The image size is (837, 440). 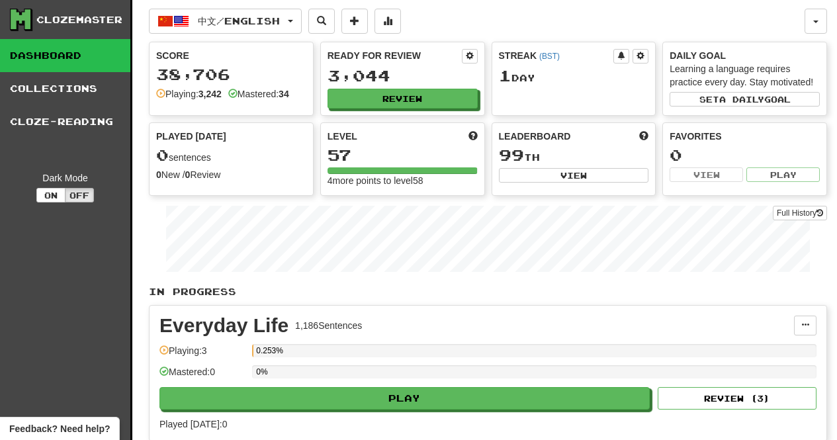 What do you see at coordinates (549, 56) in the screenshot?
I see `a: (BST)` at bounding box center [549, 56].